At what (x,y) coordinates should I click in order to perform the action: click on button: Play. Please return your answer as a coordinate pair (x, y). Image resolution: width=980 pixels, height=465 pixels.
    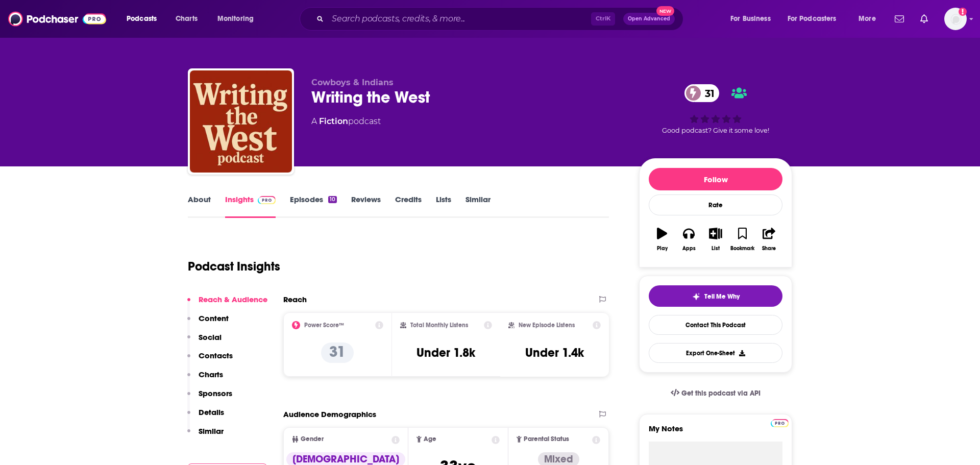
    Looking at the image, I should click on (663, 240).